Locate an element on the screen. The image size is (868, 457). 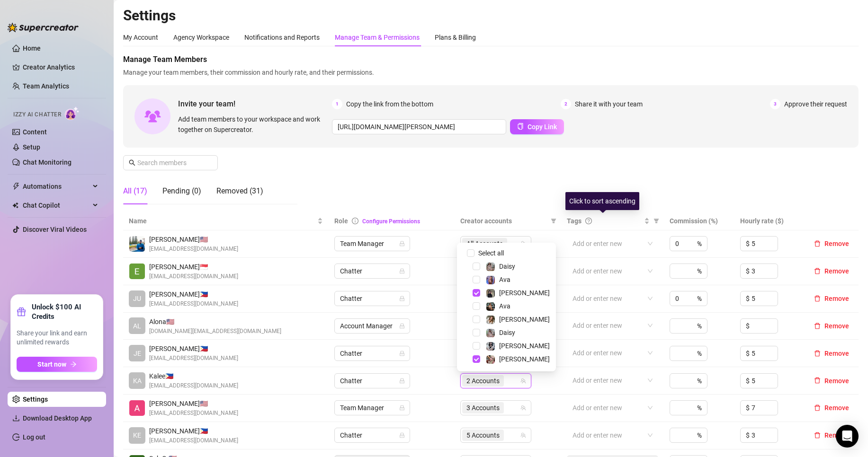
span: Copy the link from the bottom is located at coordinates (390, 104).